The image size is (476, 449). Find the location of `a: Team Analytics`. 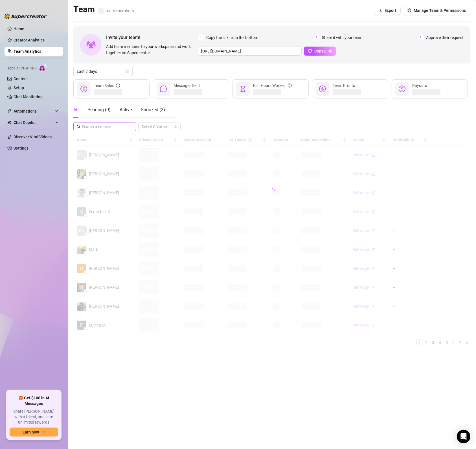

a: Team Analytics is located at coordinates (27, 51).